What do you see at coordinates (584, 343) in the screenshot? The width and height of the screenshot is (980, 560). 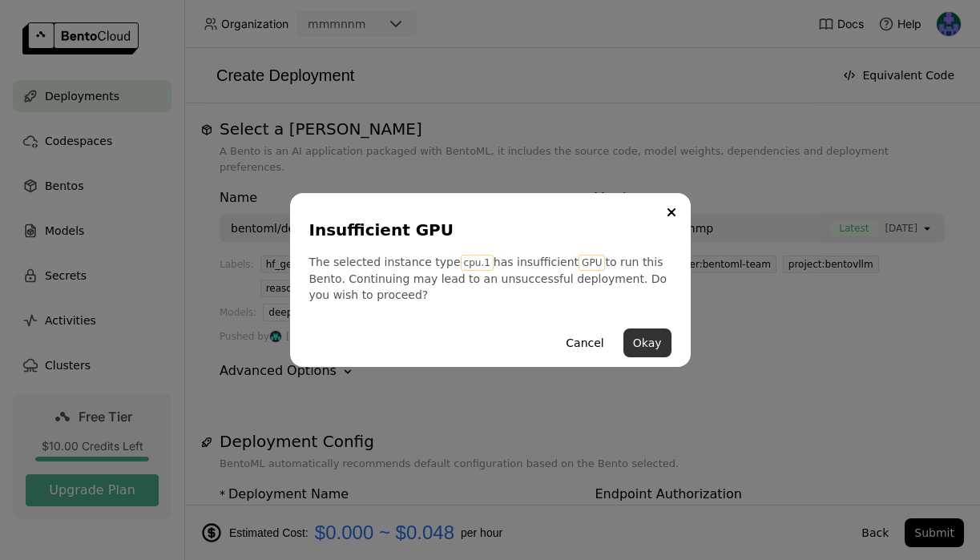 I see `button: Cancel` at bounding box center [584, 343].